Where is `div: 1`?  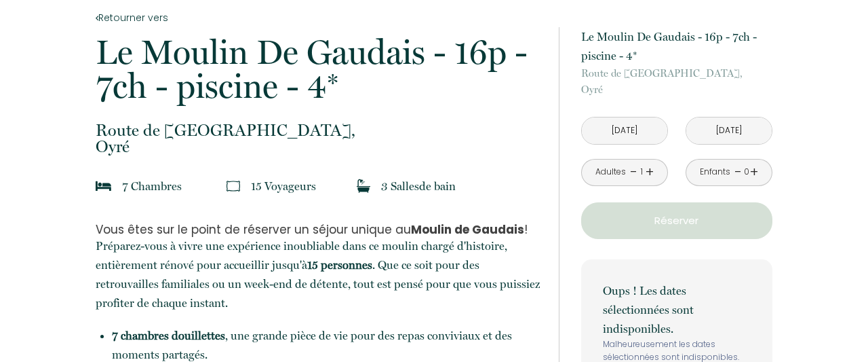 div: 1 is located at coordinates (641, 171).